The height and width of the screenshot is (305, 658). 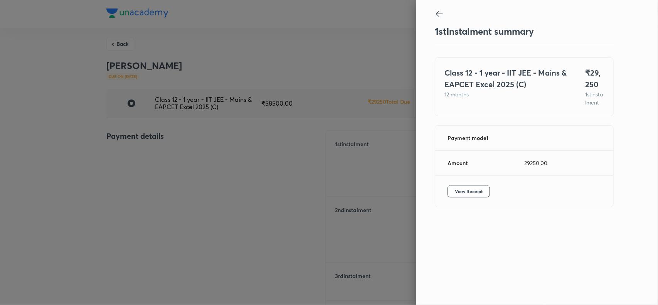 I want to click on h4: ₹ 29,250, so click(x=595, y=79).